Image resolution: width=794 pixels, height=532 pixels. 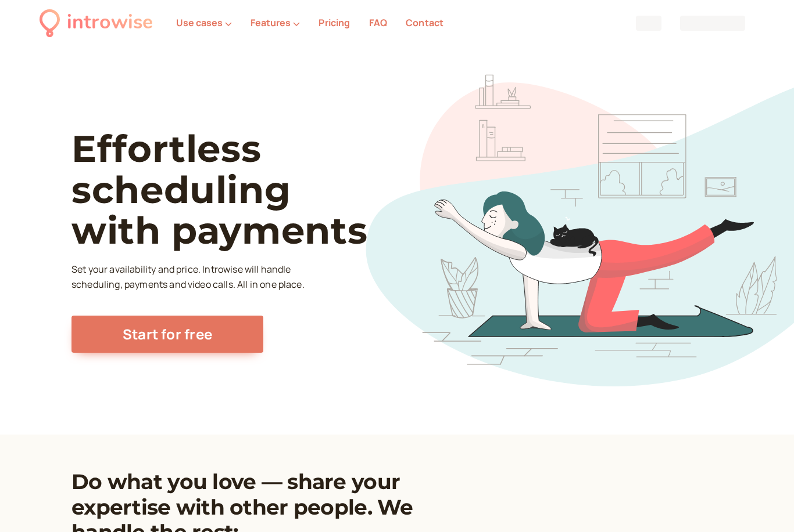 I want to click on a: Contact, so click(x=424, y=22).